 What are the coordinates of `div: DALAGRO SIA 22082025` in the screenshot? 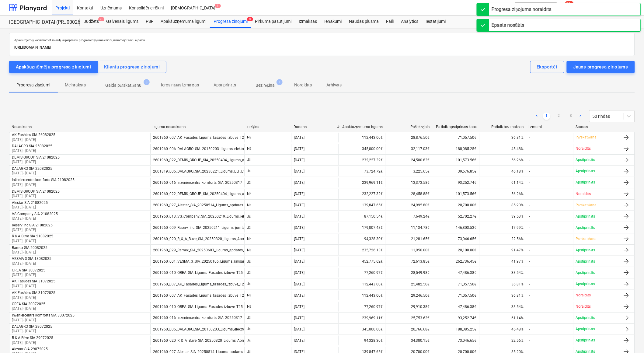 It's located at (32, 168).